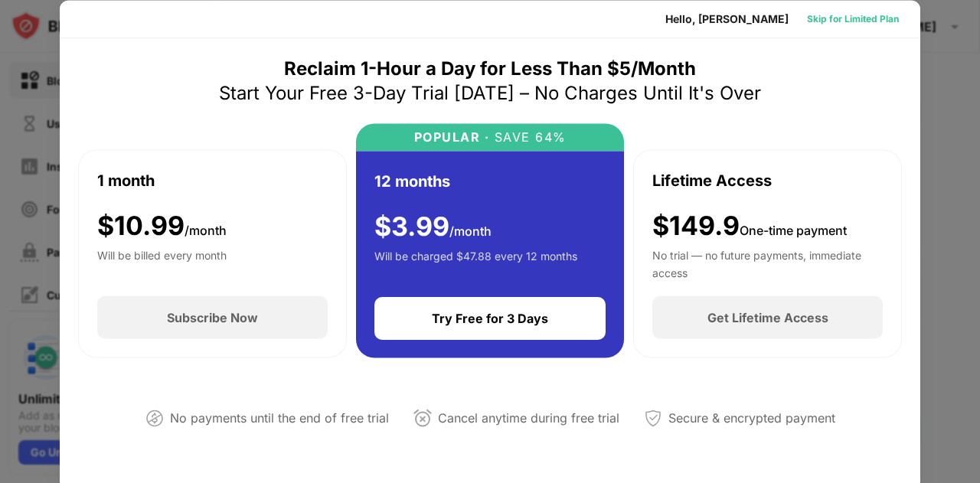 This screenshot has height=483, width=980. Describe the element at coordinates (490, 68) in the screenshot. I see `div: Reclaim 1-Hour a Day for Less Than $5/Month` at that location.